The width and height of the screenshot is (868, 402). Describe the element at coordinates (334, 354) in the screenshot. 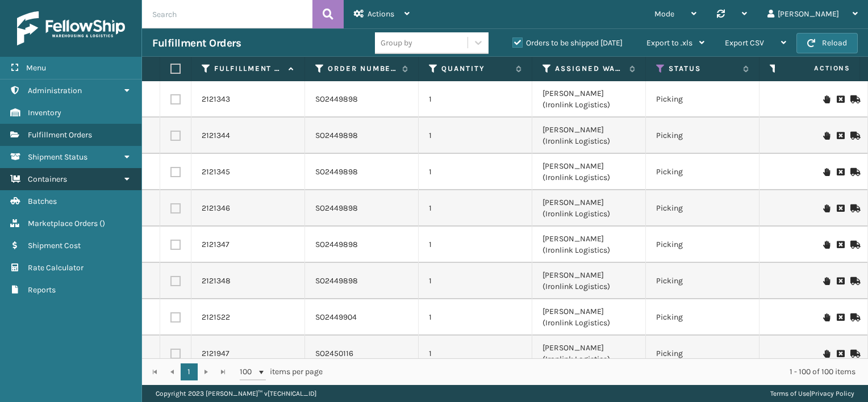

I see `a: SO2450116` at that location.